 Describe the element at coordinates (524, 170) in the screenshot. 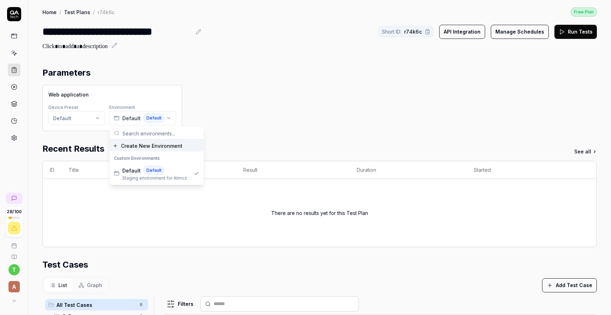

I see `th: Started` at that location.